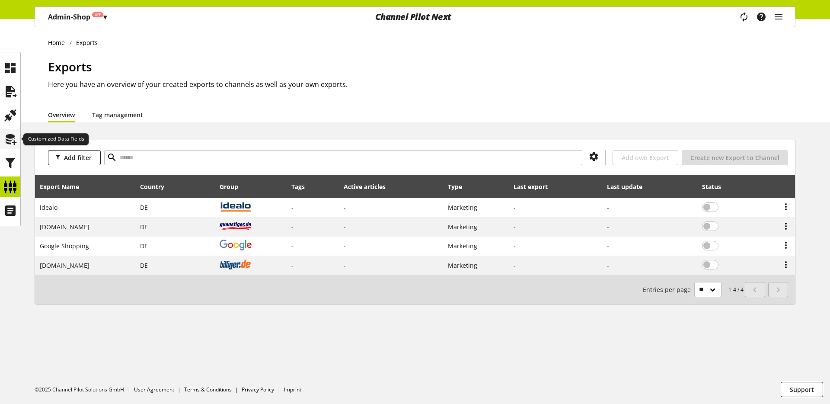  I want to click on img: idealo, so click(236, 206).